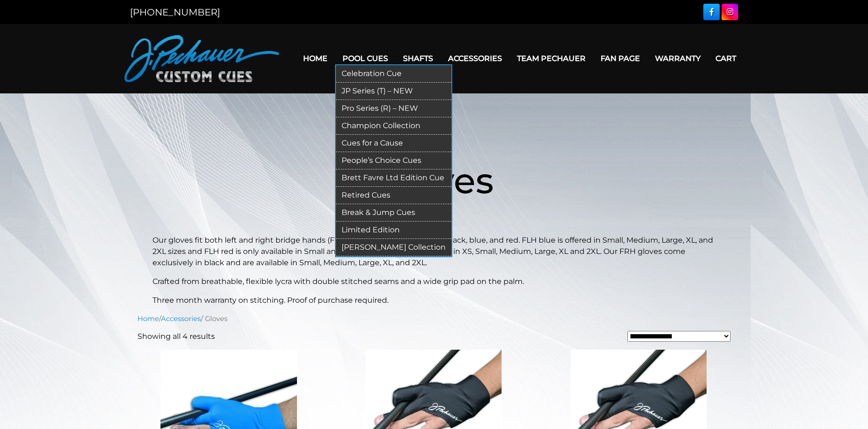  Describe the element at coordinates (394, 74) in the screenshot. I see `a: Celebration Cue` at that location.